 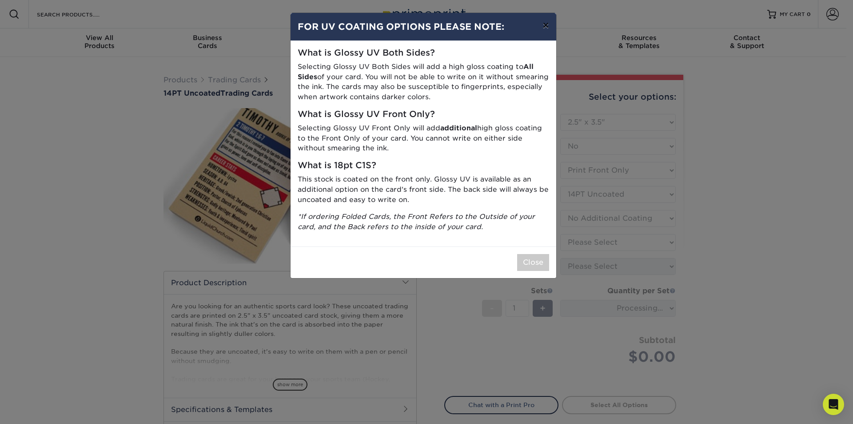 What do you see at coordinates (416, 72) in the screenshot?
I see `strong: All Sides` at bounding box center [416, 72].